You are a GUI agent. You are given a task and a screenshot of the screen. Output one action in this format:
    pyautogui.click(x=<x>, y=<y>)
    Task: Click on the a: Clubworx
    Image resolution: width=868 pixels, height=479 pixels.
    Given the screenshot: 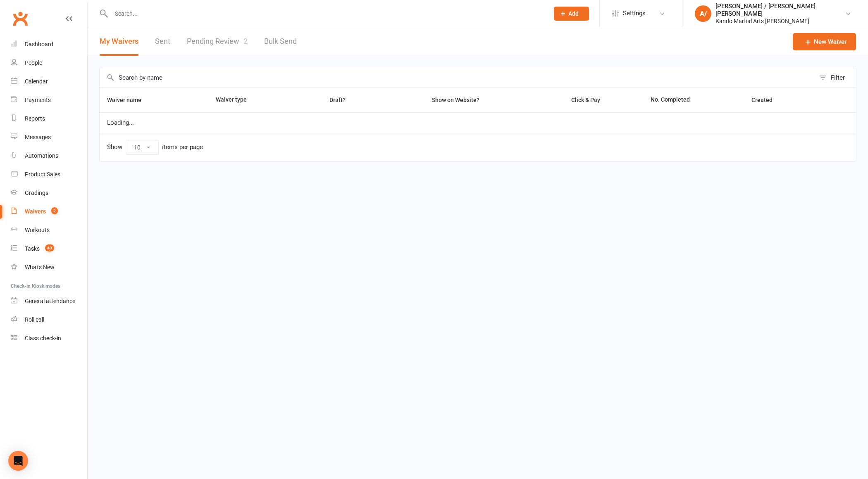 What is the action you would take?
    pyautogui.click(x=20, y=19)
    